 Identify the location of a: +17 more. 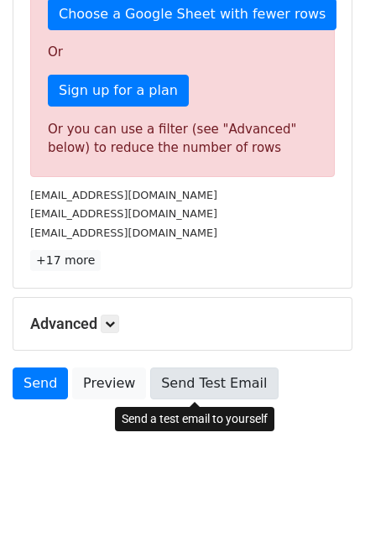
(65, 260).